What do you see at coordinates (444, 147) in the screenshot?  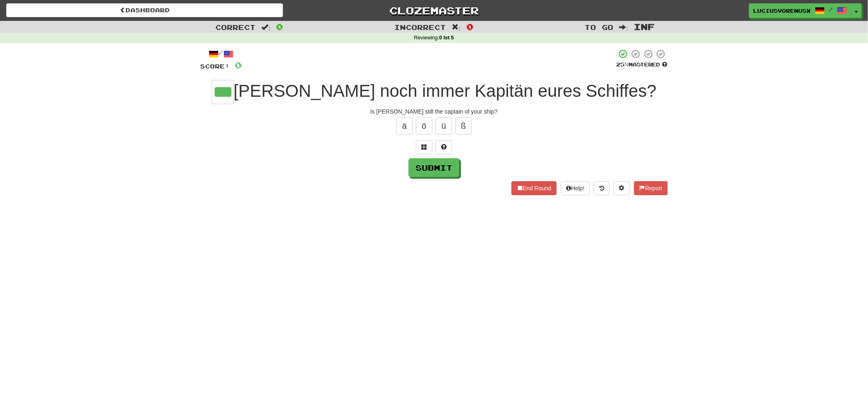 I see `button: Single letter hint - you only get 1 per sentence and score half the points! alt+h` at bounding box center [444, 147].